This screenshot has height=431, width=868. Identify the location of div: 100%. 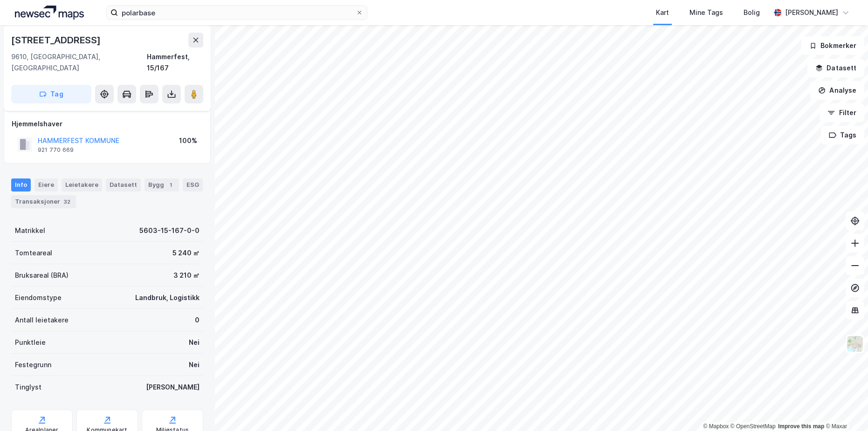
(188, 141).